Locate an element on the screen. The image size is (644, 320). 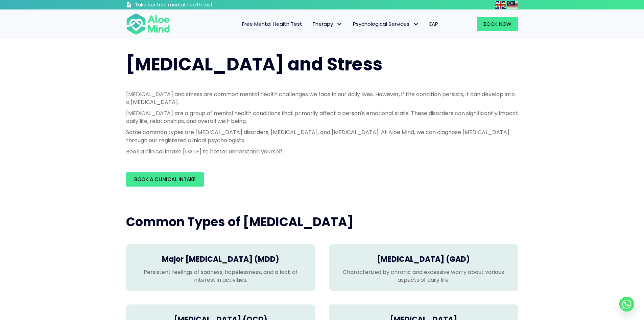
span: Psychological Services: submenu is located at coordinates (416, 24).